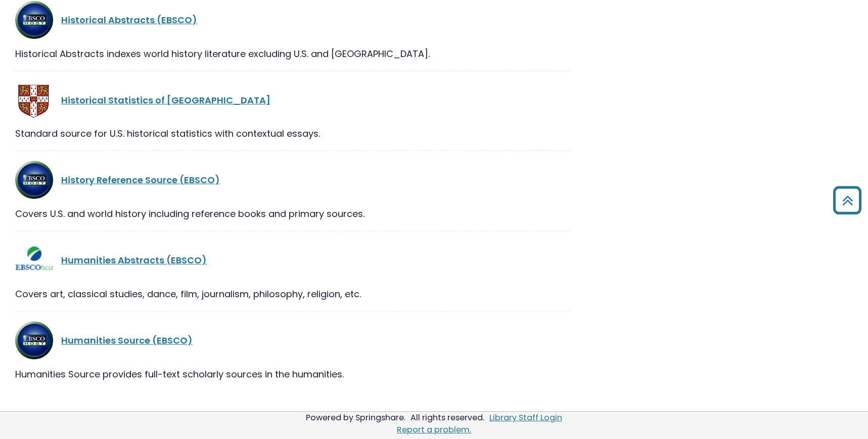  What do you see at coordinates (447, 417) in the screenshot?
I see `div: All rights reserved.` at bounding box center [447, 417].